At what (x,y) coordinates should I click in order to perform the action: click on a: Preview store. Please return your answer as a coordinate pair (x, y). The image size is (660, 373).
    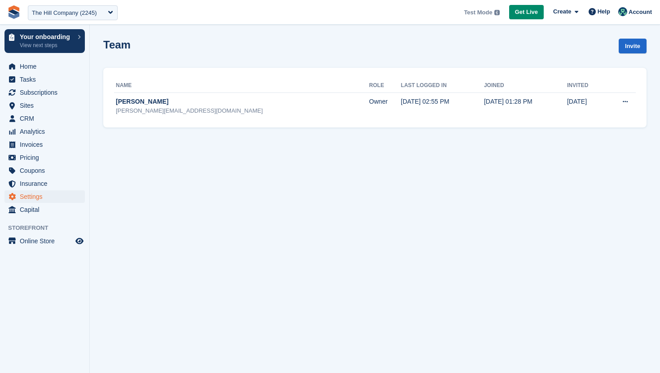
    Looking at the image, I should click on (79, 241).